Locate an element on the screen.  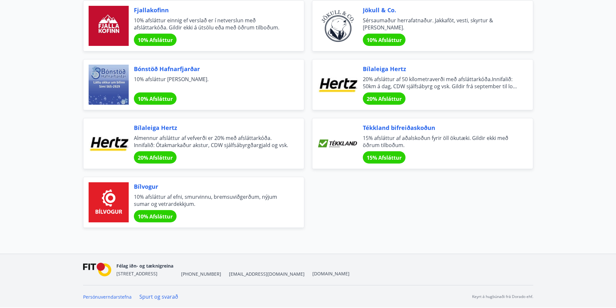
span: Fjallakofinn is located at coordinates (211, 10).